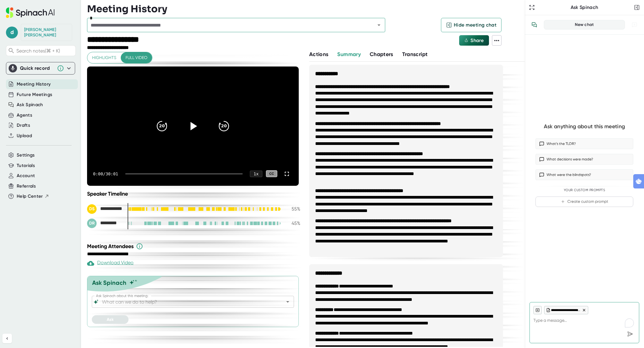 Image resolution: width=644 pixels, height=348 pixels. What do you see at coordinates (585, 321) in the screenshot?
I see `textarea: To enrich screen reader interactions, please activate Accessibility in Grammarly extension settings` at bounding box center [585, 321].